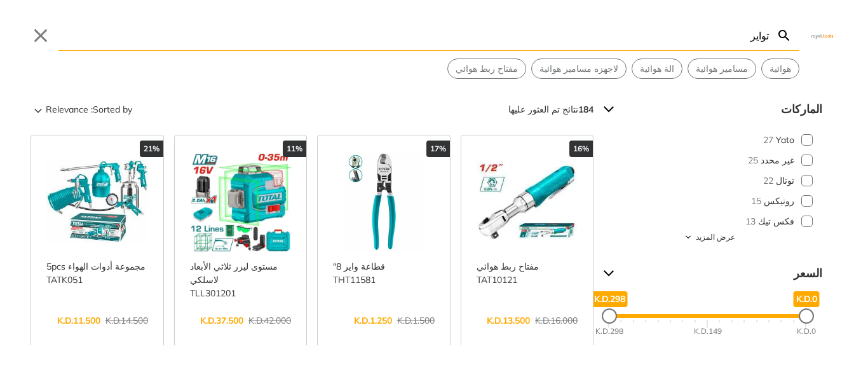 The width and height of the screenshot is (868, 386). Describe the element at coordinates (785, 140) in the screenshot. I see `span: Yato` at that location.